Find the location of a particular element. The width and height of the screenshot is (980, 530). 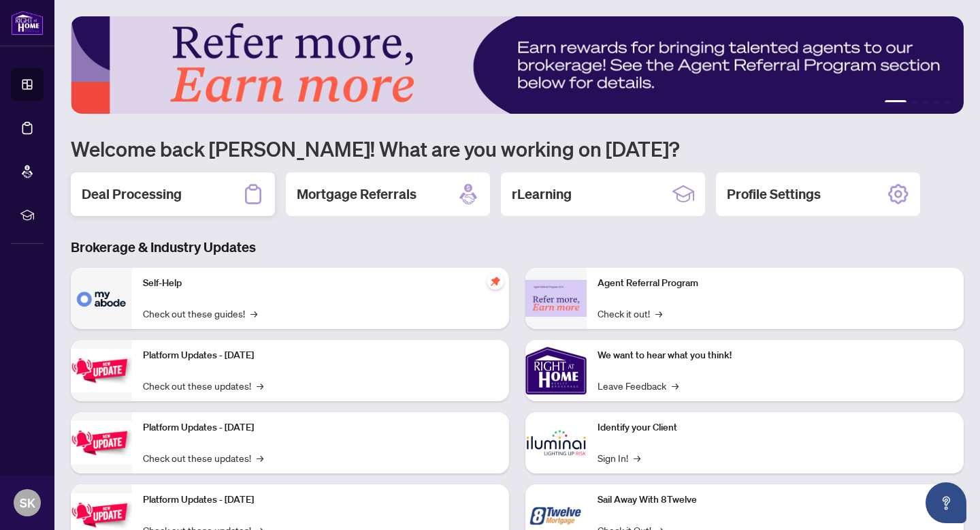

button: 5 is located at coordinates (948, 103).